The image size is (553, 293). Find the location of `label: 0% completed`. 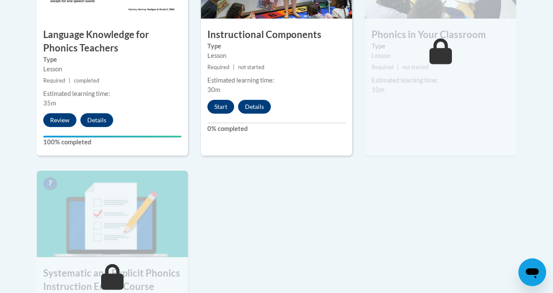

label: 0% completed is located at coordinates (276, 129).